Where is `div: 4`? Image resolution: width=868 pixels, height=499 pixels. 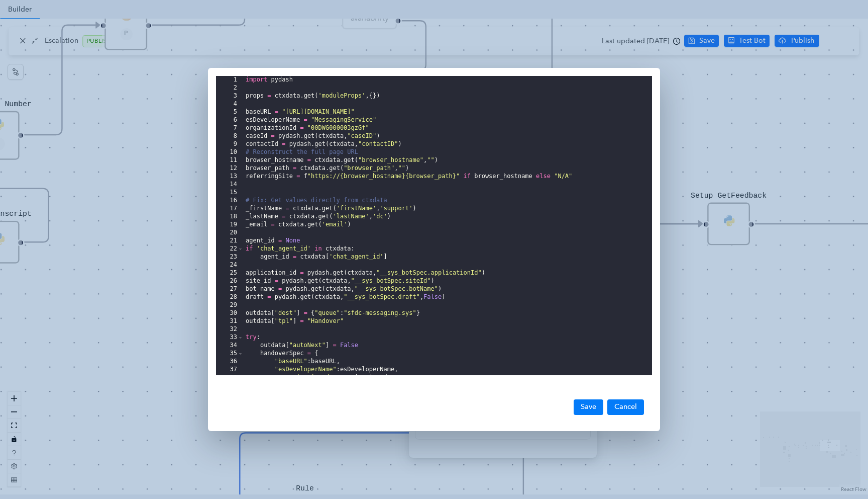 div: 4 is located at coordinates (229, 104).